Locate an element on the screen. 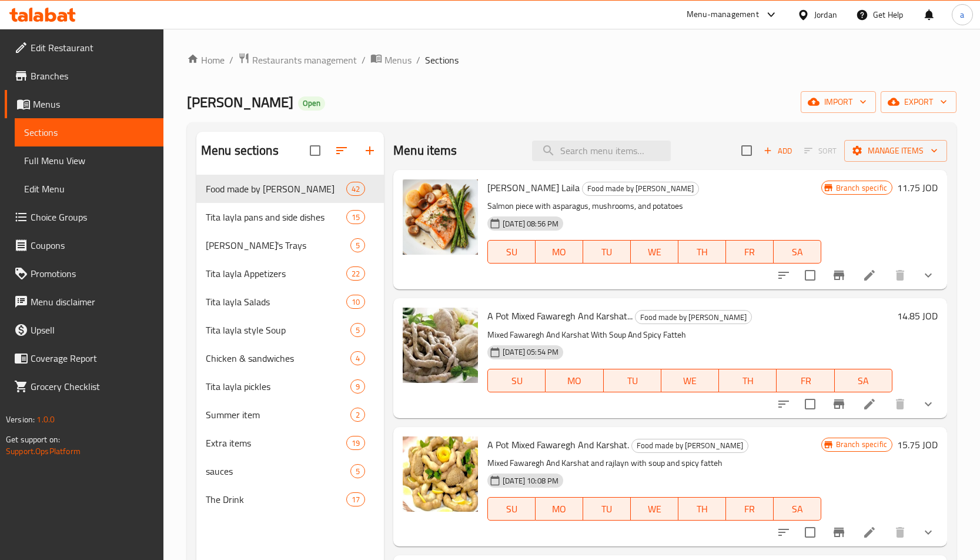 The width and height of the screenshot is (980, 560). div: Tita layla Appetizers is located at coordinates (276, 273).